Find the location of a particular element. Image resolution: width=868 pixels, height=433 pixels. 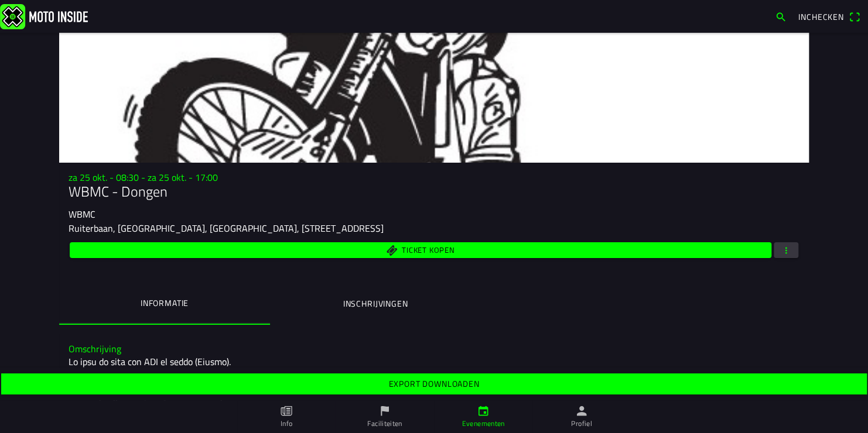

ion-label: Evenementen is located at coordinates (483, 424).